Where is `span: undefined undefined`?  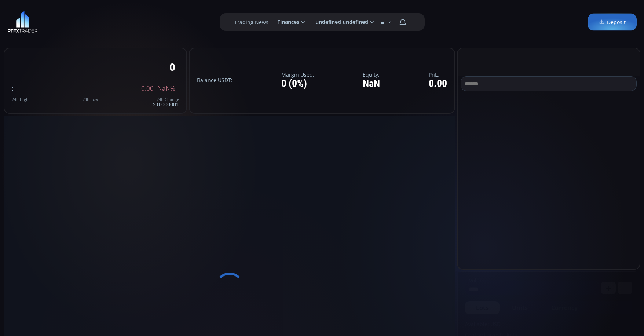
span: undefined undefined is located at coordinates (339, 22).